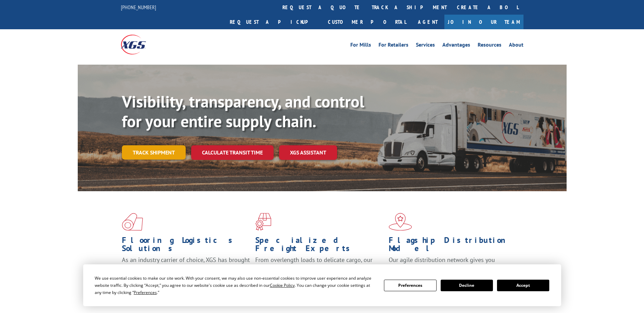 This screenshot has width=644, height=313. What do you see at coordinates (186, 246) in the screenshot?
I see `h1: Flooring Logistics Solutions` at bounding box center [186, 246].